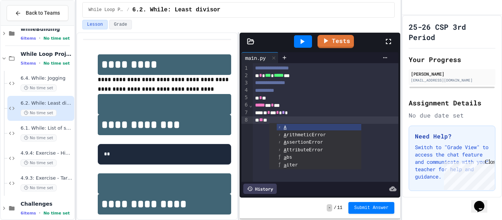 This screenshot has width=502, height=220. I want to click on span: whileBuilding, so click(47, 29).